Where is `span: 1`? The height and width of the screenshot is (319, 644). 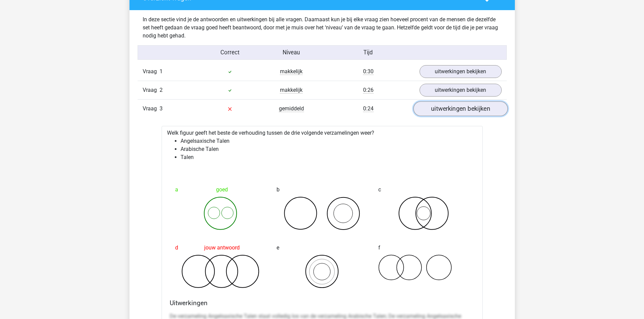 span: 1 is located at coordinates (161, 71).